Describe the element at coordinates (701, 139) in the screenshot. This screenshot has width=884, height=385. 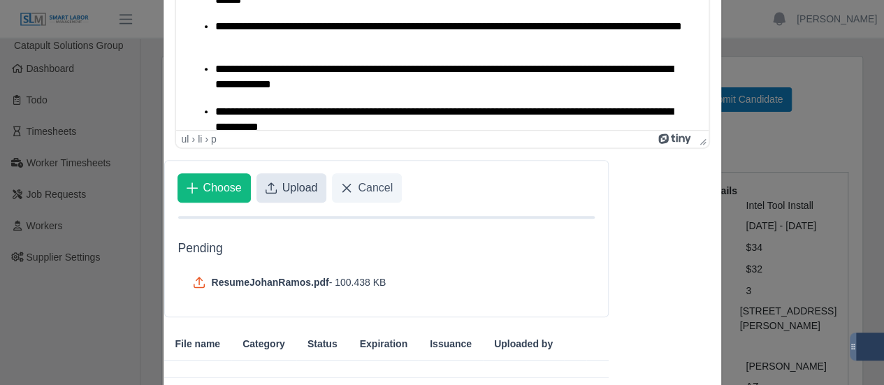
I see `div: Press the Up and Down arrow keys to resize the editor.` at that location.